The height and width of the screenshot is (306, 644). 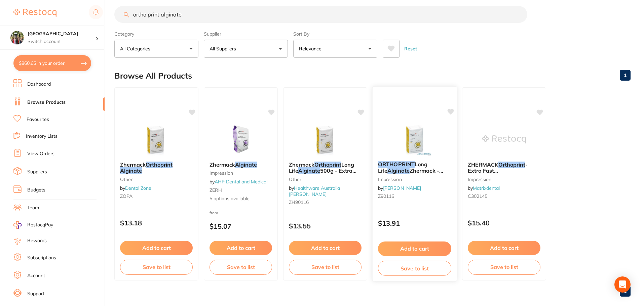 I want to click on h4: Wanneroo Dental Centre, so click(x=62, y=34).